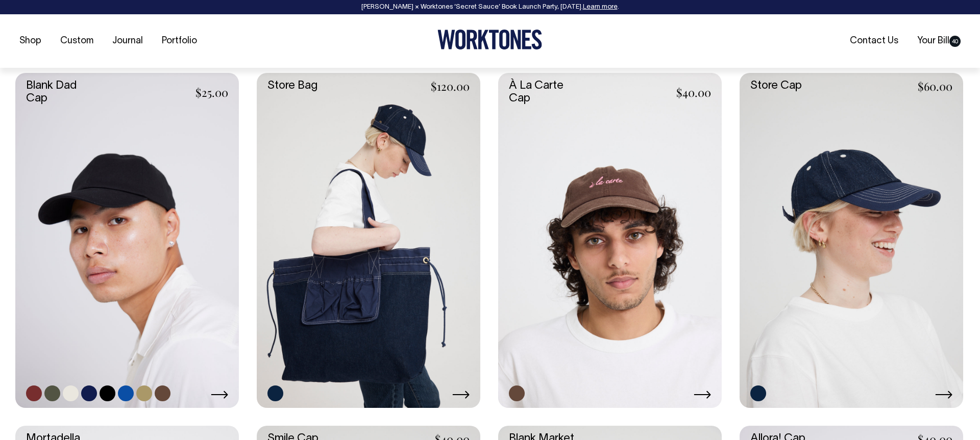  What do you see at coordinates (180, 40) in the screenshot?
I see `a: Portfolio` at bounding box center [180, 40].